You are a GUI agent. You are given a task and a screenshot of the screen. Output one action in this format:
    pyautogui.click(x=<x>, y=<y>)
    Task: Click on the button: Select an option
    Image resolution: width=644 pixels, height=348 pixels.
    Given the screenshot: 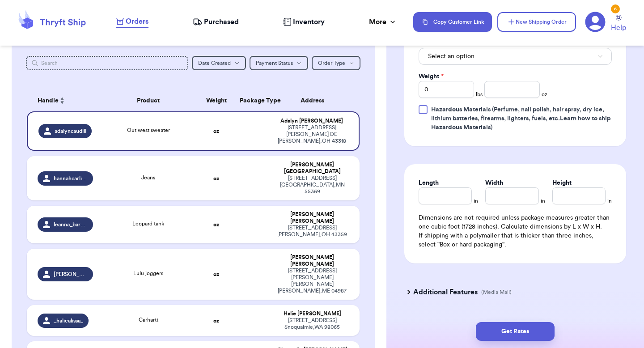 What is the action you would take?
    pyautogui.click(x=515, y=56)
    